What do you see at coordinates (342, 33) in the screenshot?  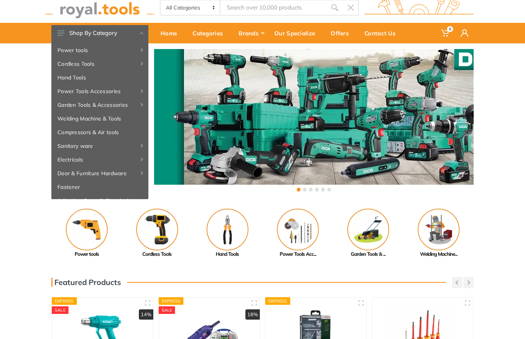 I see `a: Offers` at bounding box center [342, 33].